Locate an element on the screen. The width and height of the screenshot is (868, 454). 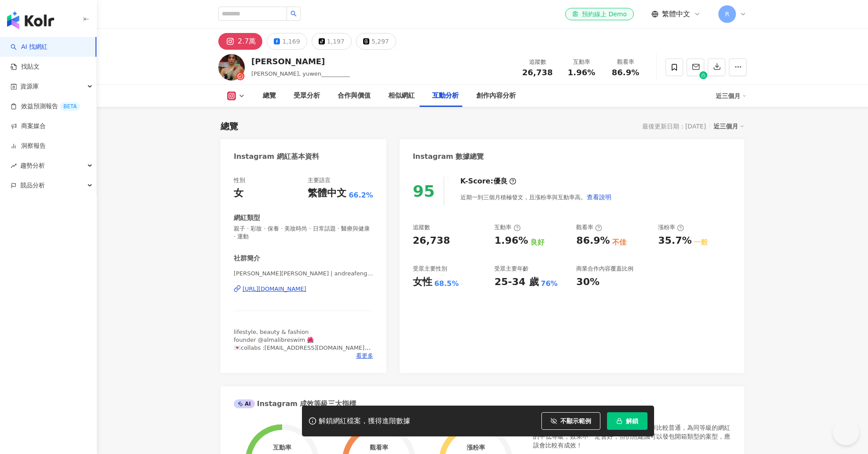
img: KOL Avatar is located at coordinates (232, 67).